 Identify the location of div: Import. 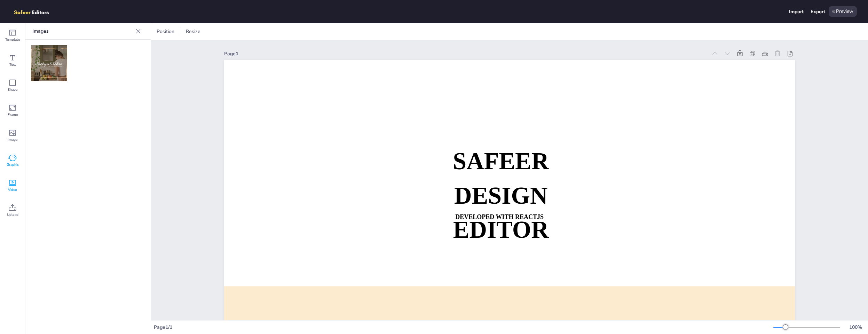
(796, 11).